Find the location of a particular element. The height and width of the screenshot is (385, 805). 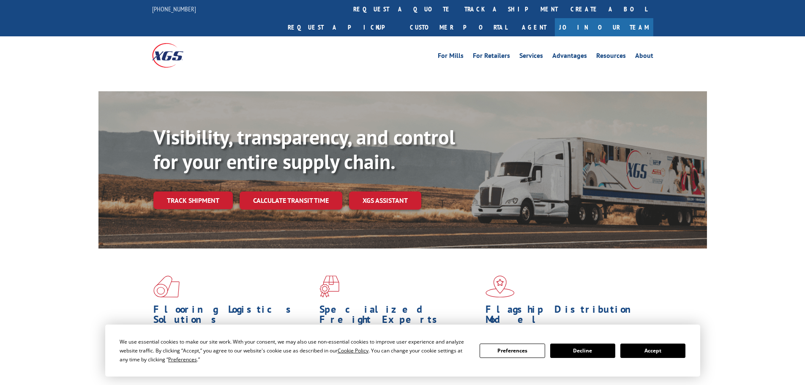

h1: Specialized Freight Experts is located at coordinates (399, 317).